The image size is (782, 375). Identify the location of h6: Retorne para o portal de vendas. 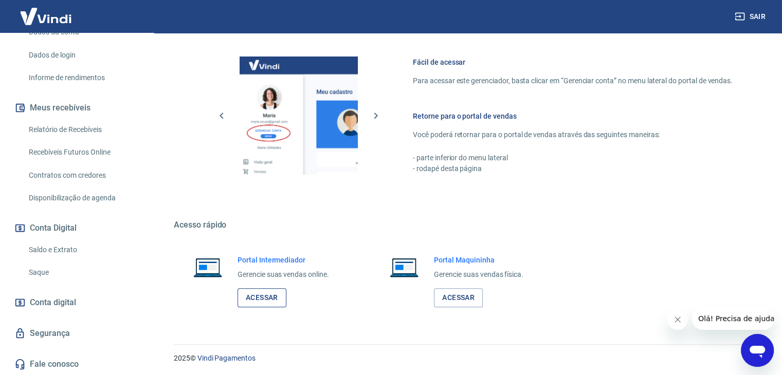
(573, 116).